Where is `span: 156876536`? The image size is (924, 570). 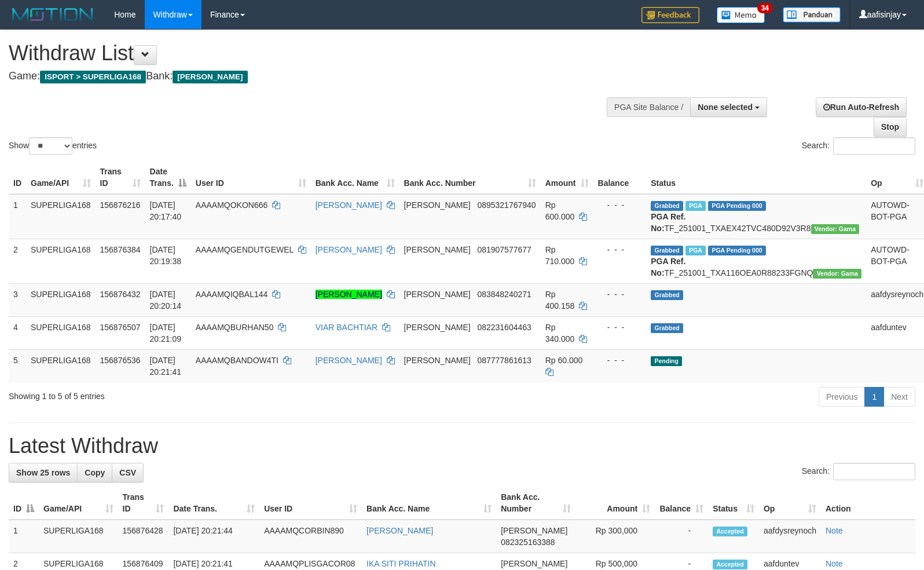
span: 156876536 is located at coordinates (121, 360).